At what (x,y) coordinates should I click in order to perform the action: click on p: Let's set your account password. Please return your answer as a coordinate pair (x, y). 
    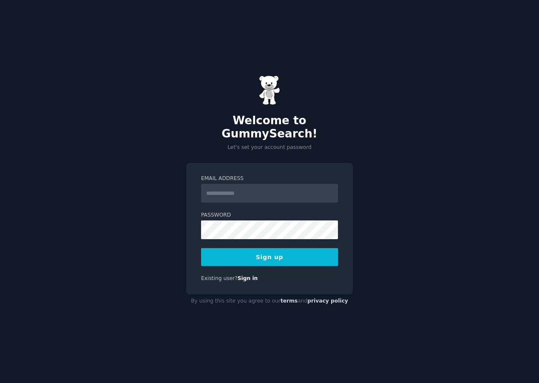
    Looking at the image, I should click on (269, 147).